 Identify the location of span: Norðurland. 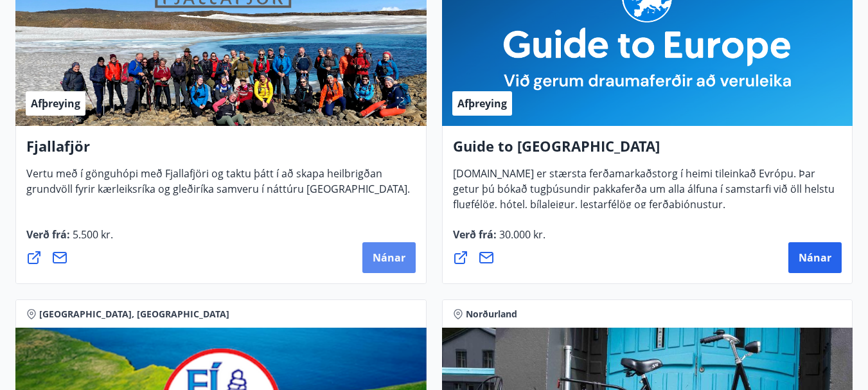
(491, 314).